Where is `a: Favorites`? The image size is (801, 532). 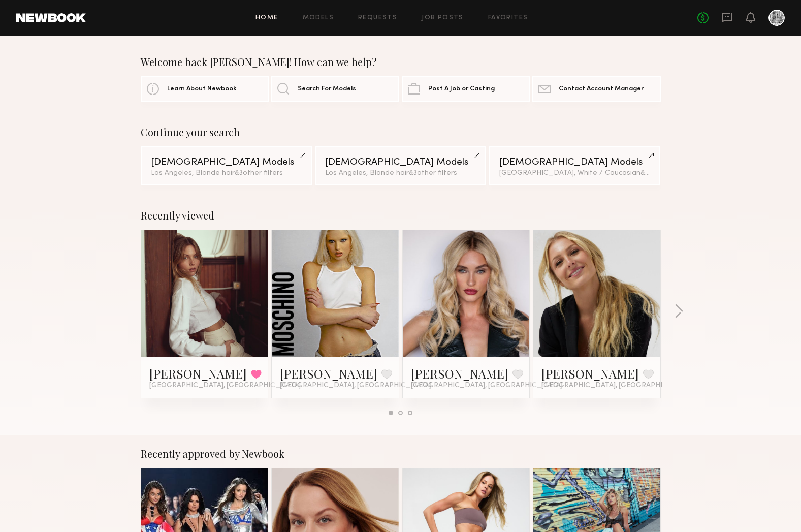
a: Favorites is located at coordinates (508, 18).